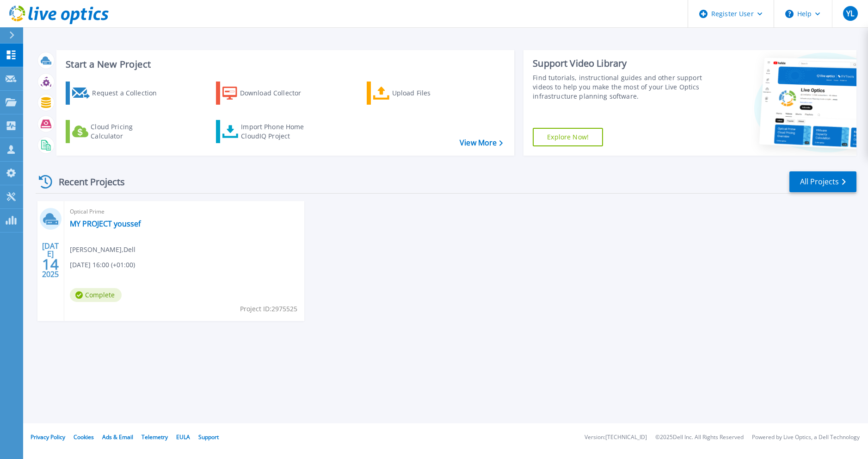  I want to click on a: View More, so click(481, 142).